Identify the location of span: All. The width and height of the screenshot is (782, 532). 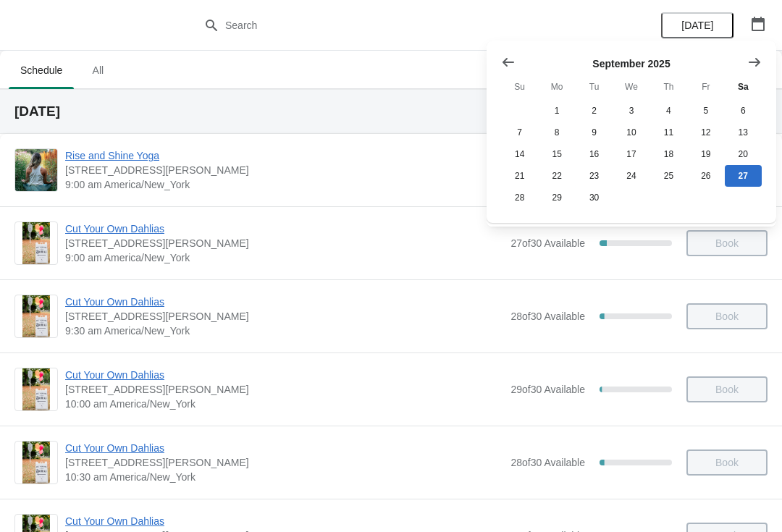
(98, 71).